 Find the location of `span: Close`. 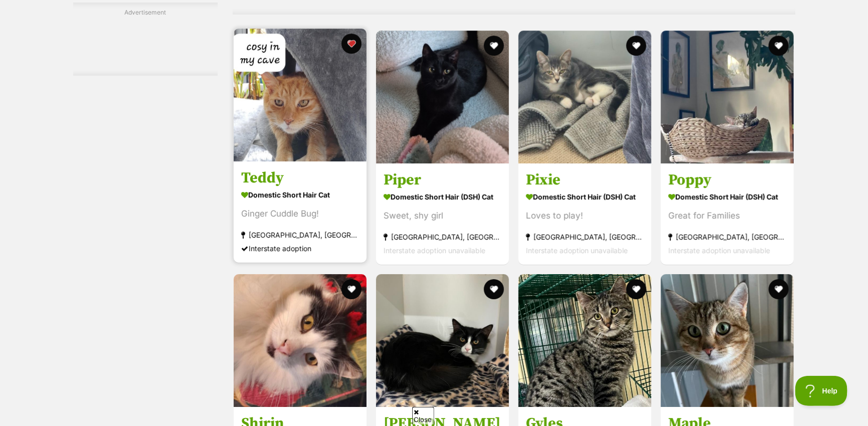

span: Close is located at coordinates (423, 415).